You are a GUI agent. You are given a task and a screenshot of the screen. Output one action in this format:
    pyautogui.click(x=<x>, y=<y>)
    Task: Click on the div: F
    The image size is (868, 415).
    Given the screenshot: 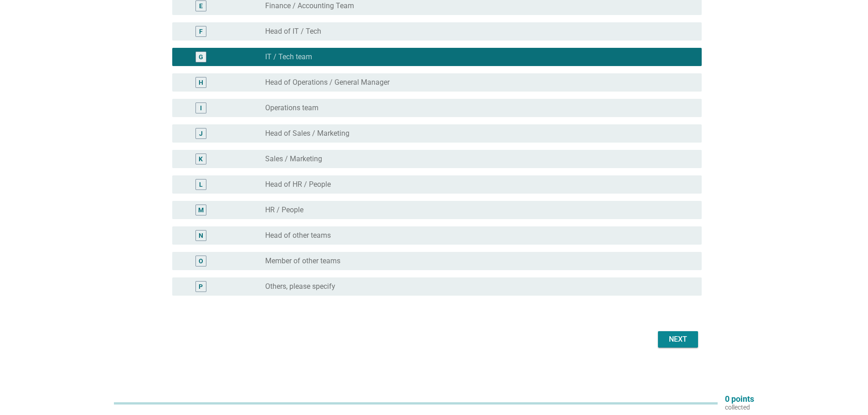 What is the action you would take?
    pyautogui.click(x=201, y=31)
    